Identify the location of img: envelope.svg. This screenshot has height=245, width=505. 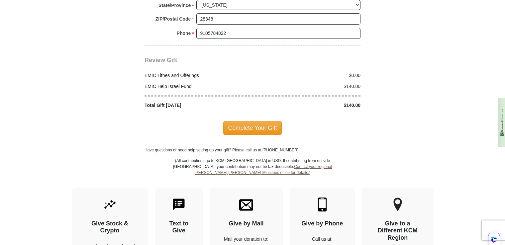
(246, 205).